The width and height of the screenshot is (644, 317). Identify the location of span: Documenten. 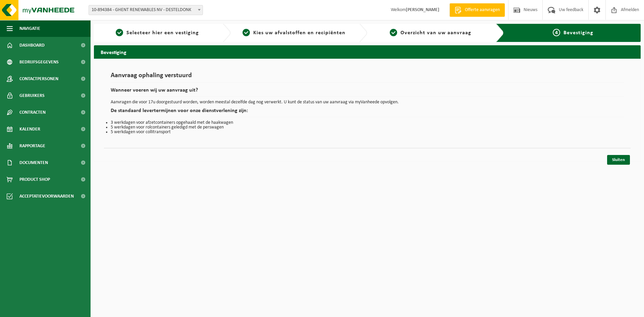
(34, 163).